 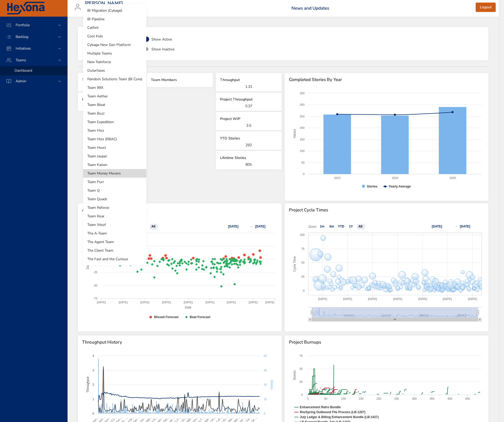 I want to click on li: Team Purr, so click(x=115, y=182).